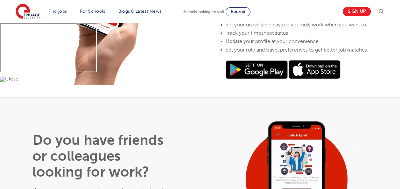 This screenshot has height=189, width=400. Describe the element at coordinates (357, 11) in the screenshot. I see `a: Sign up` at that location.